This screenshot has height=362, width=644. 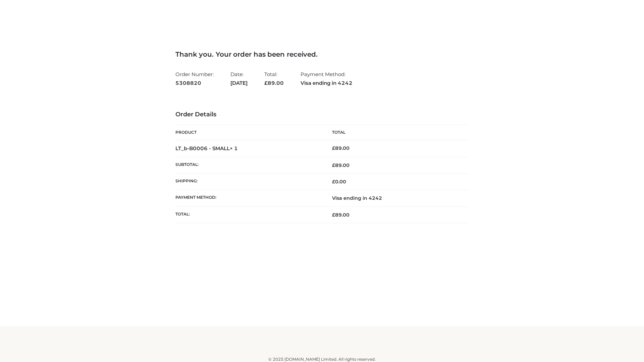 I want to click on strong: × 1, so click(x=234, y=149).